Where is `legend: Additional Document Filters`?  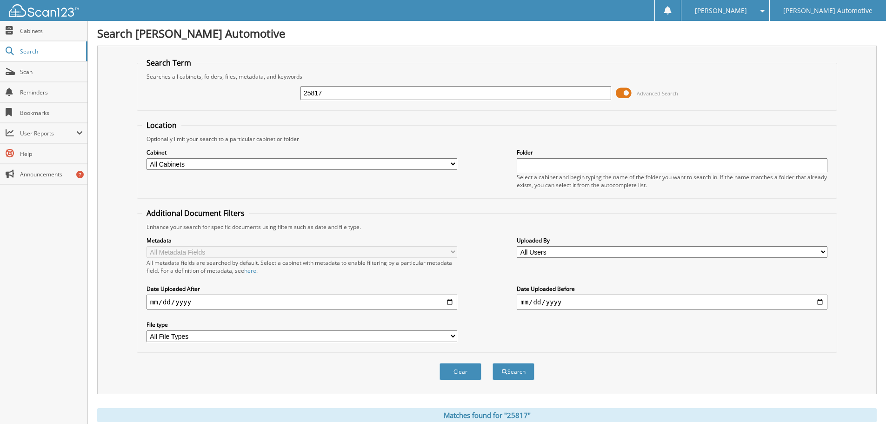
legend: Additional Document Filters is located at coordinates (195, 213).